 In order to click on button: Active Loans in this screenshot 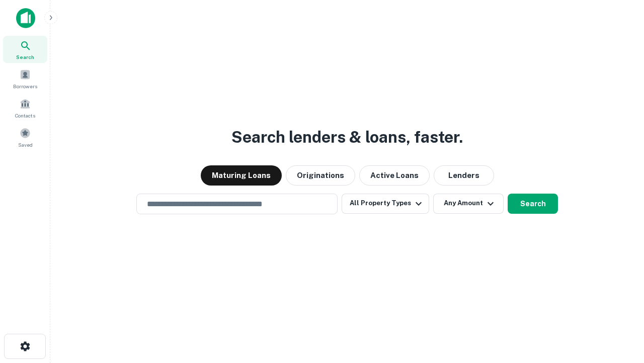, I will do `click(394, 175)`.